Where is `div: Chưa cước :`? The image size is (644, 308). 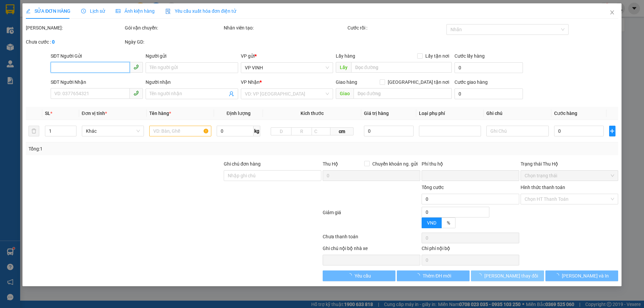
div: Chưa cước : is located at coordinates (75, 42).